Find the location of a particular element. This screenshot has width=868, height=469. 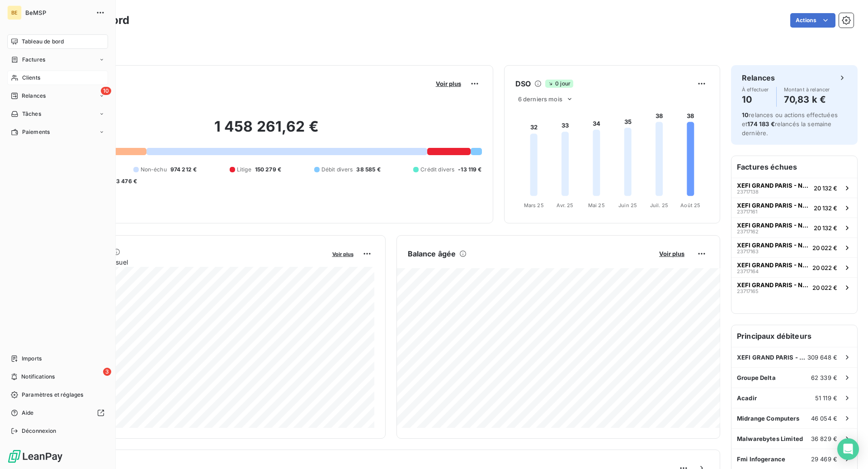

span: 23717138 is located at coordinates (748, 192).